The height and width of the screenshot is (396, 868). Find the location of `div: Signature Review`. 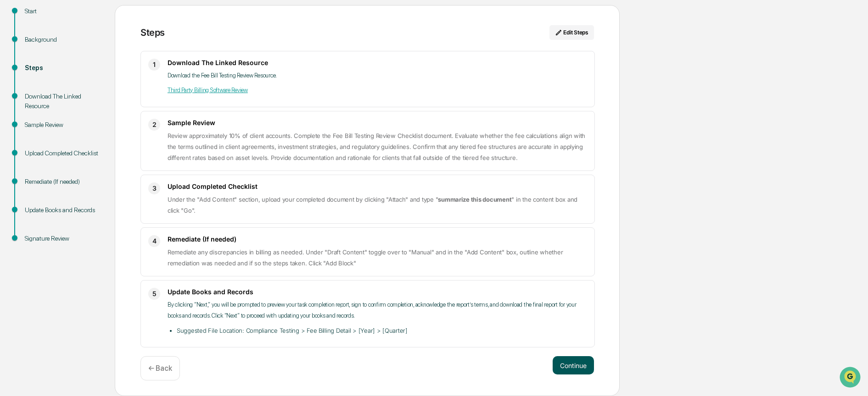

div: Signature Review is located at coordinates (62, 239).